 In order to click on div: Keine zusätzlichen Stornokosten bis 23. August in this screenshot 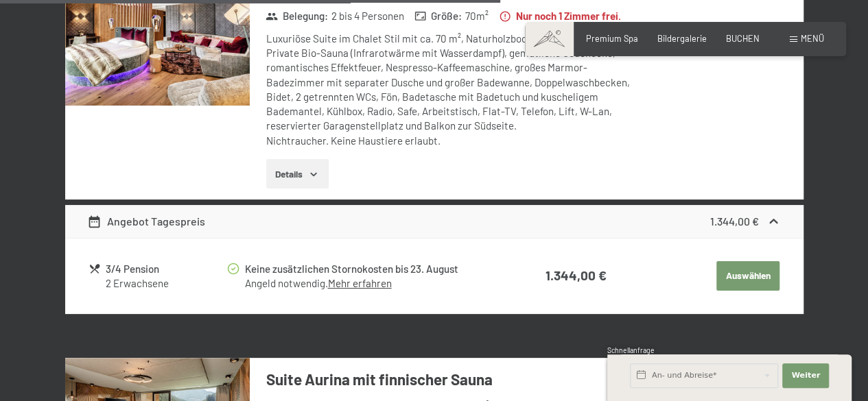, I will do `click(373, 269)`.